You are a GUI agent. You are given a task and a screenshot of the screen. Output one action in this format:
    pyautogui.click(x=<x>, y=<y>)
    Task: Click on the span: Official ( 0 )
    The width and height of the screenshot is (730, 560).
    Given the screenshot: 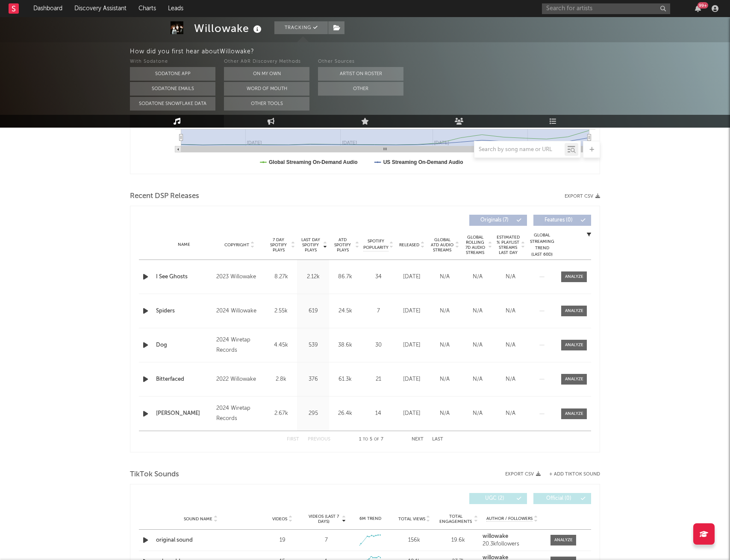 What is the action you would take?
    pyautogui.click(x=559, y=499)
    